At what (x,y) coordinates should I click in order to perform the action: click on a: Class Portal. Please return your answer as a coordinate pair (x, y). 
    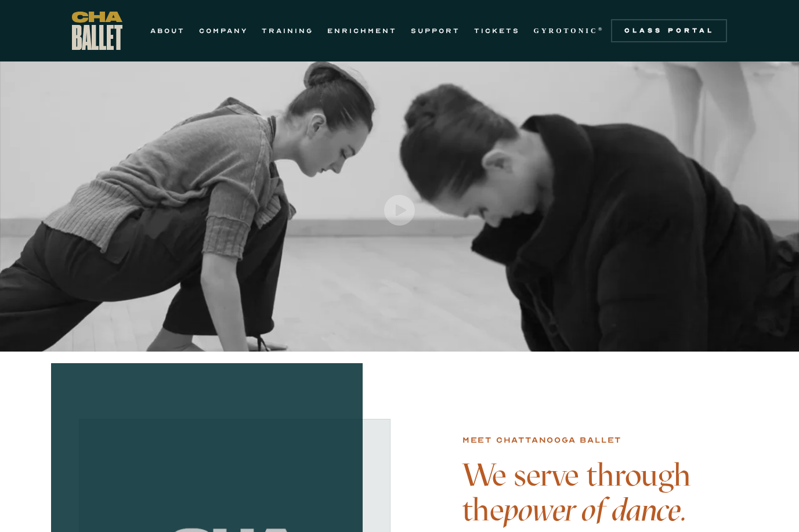
    Looking at the image, I should click on (669, 31).